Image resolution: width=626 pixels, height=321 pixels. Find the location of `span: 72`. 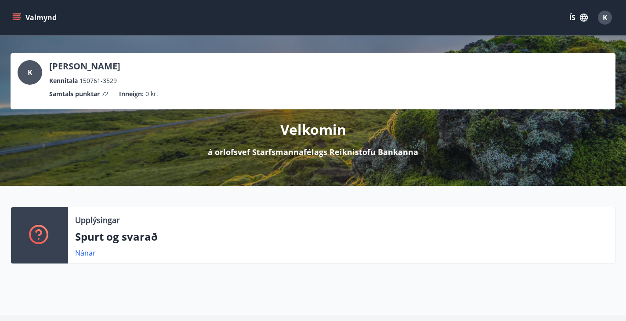

span: 72 is located at coordinates (105, 94).